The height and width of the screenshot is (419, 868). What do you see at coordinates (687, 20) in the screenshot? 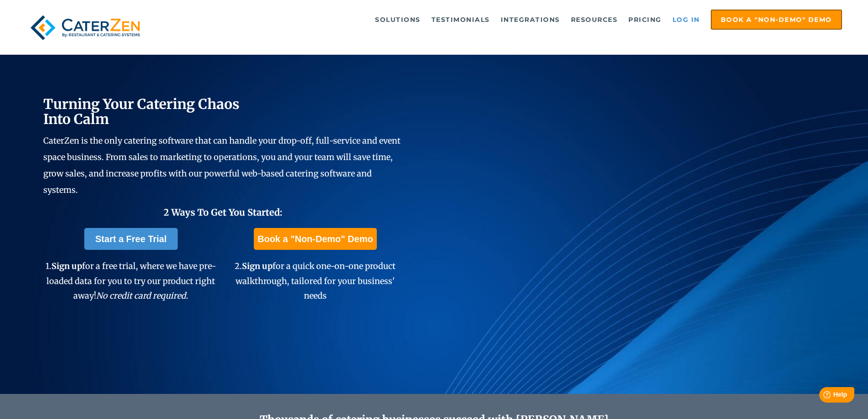
I see `a: Log in` at bounding box center [687, 20].